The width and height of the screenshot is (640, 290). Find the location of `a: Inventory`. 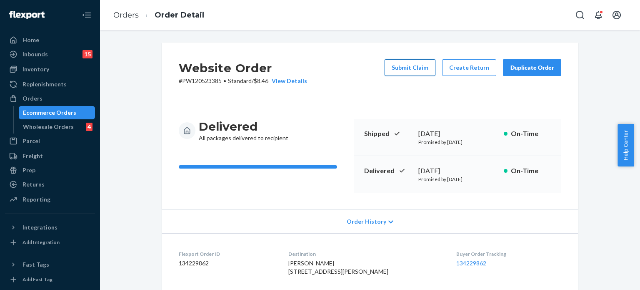

a: Inventory is located at coordinates (50, 69).